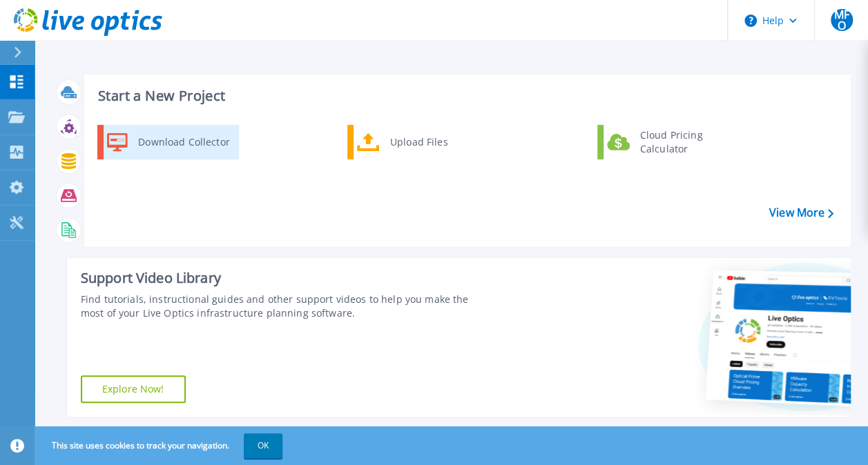  I want to click on div: Download Collector, so click(183, 142).